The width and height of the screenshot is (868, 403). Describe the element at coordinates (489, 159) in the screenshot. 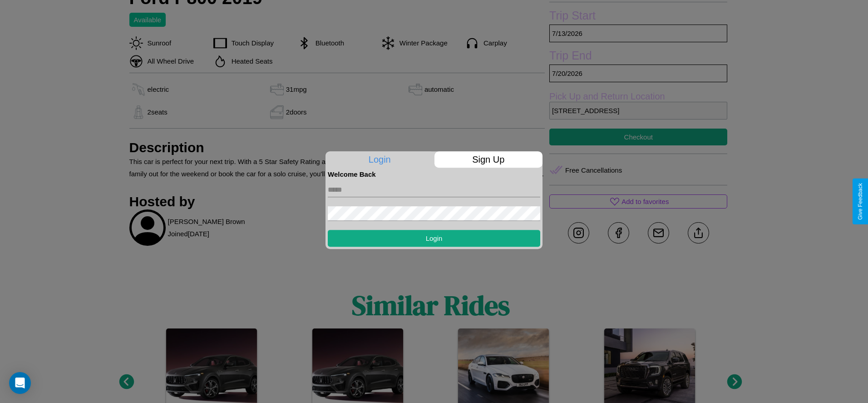

I see `p: Sign Up` at that location.